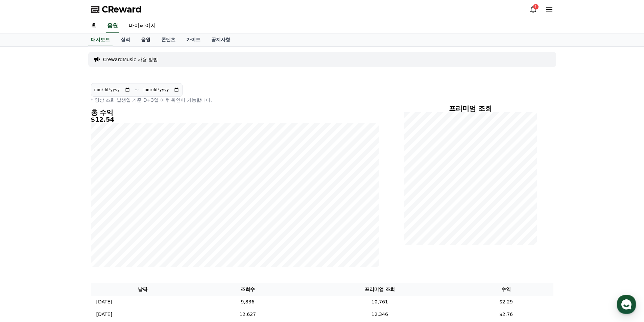  Describe the element at coordinates (194, 40) in the screenshot. I see `a: 가이드` at that location.